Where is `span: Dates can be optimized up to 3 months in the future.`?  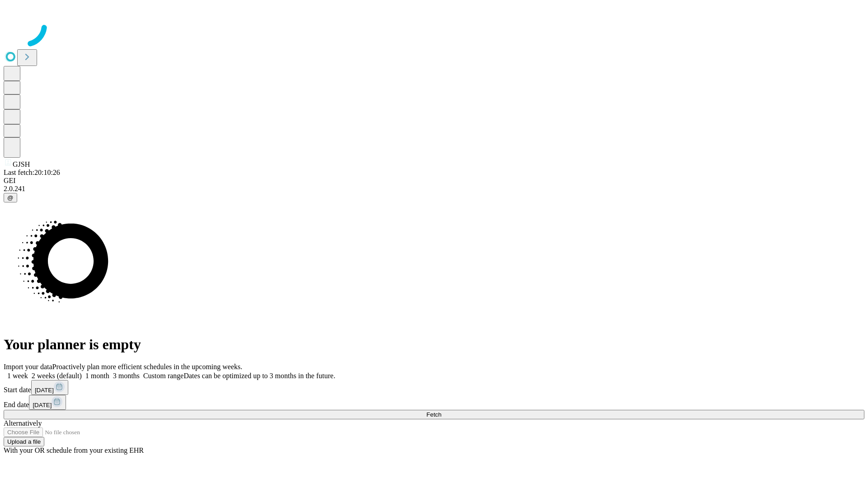
span: Dates can be optimized up to 3 months in the future. is located at coordinates (259, 375).